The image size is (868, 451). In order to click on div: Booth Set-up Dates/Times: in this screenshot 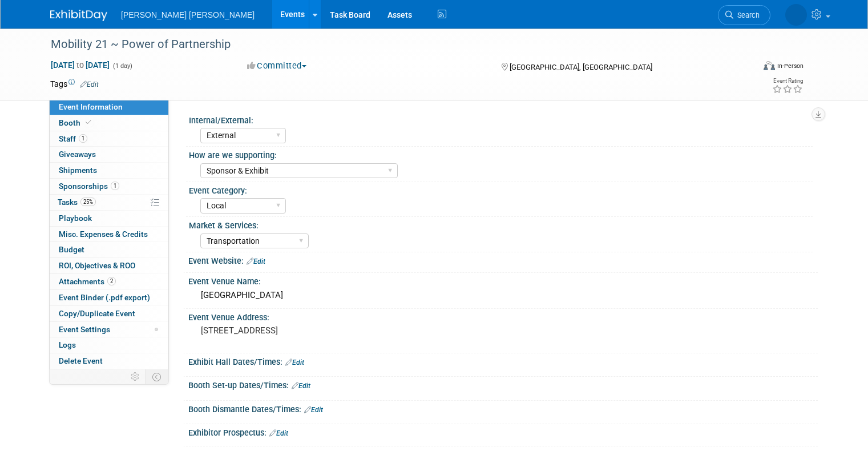, I will do `click(503, 385)`.